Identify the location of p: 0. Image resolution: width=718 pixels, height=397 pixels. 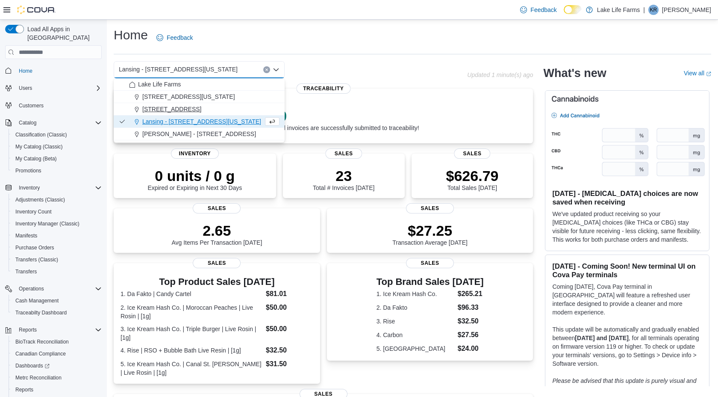
(349, 116).